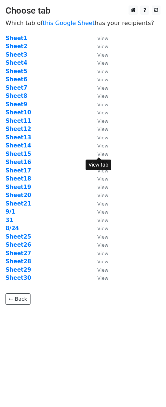  Describe the element at coordinates (18, 254) in the screenshot. I see `a: Sheet27` at that location.